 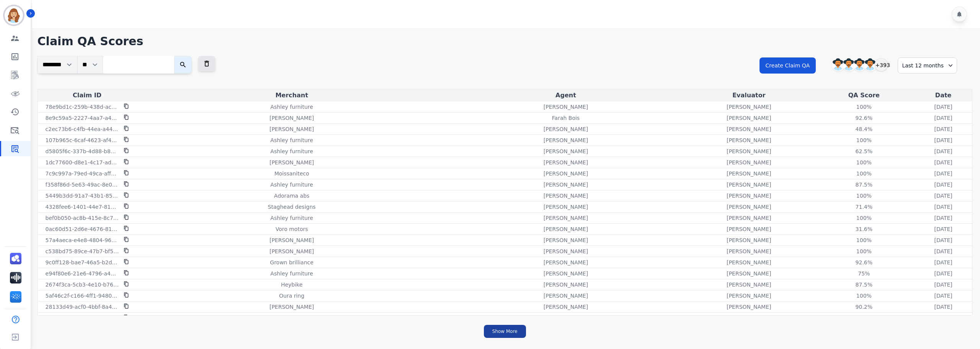 I want to click on p: bef0b050-ac8b-415e-8c7a-ed1330f4f300, so click(x=82, y=218).